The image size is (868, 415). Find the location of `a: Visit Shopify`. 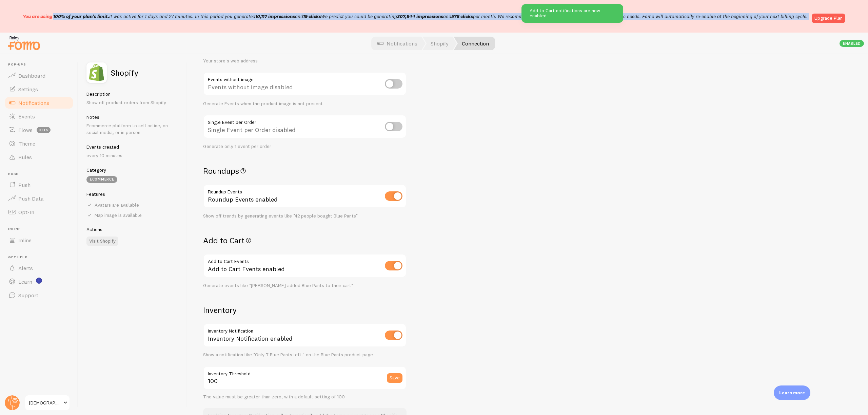

a: Visit Shopify is located at coordinates (102, 241).